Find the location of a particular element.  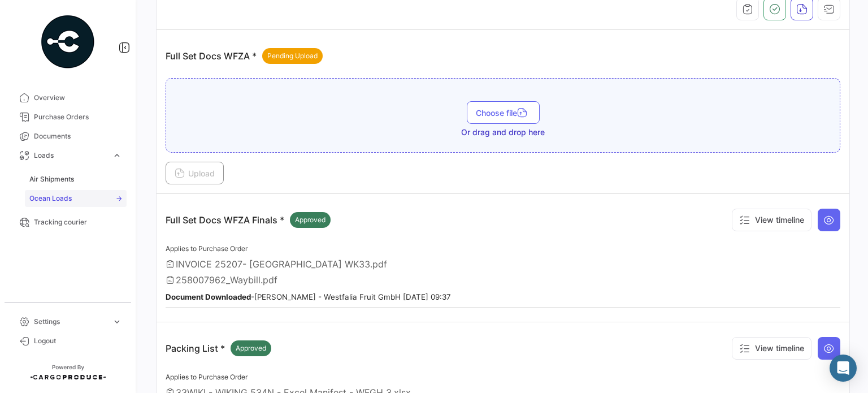

a: Air Shipments is located at coordinates (76, 179).